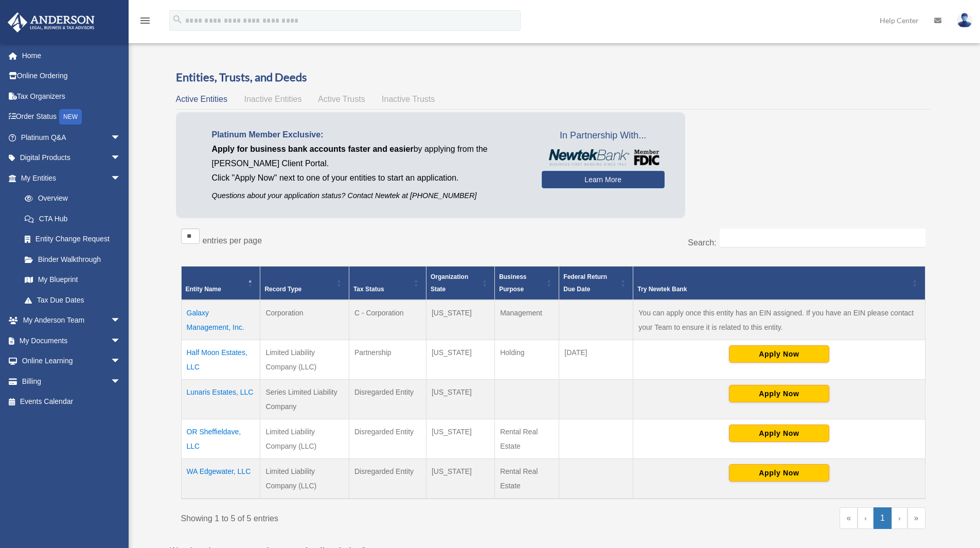 This screenshot has width=980, height=548. Describe the element at coordinates (69, 178) in the screenshot. I see `a: My Entitiesarrow_drop_down` at that location.